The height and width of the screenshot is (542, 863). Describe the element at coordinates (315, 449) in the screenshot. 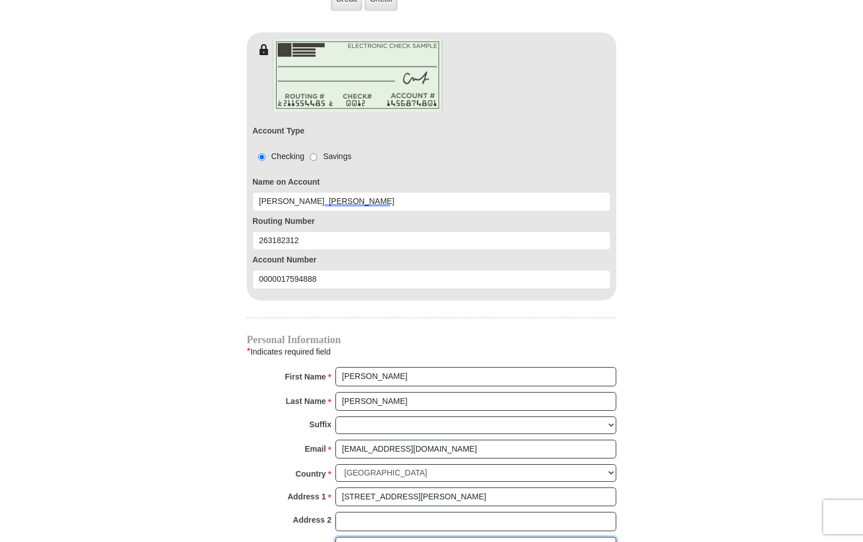

I see `strong: Email` at that location.